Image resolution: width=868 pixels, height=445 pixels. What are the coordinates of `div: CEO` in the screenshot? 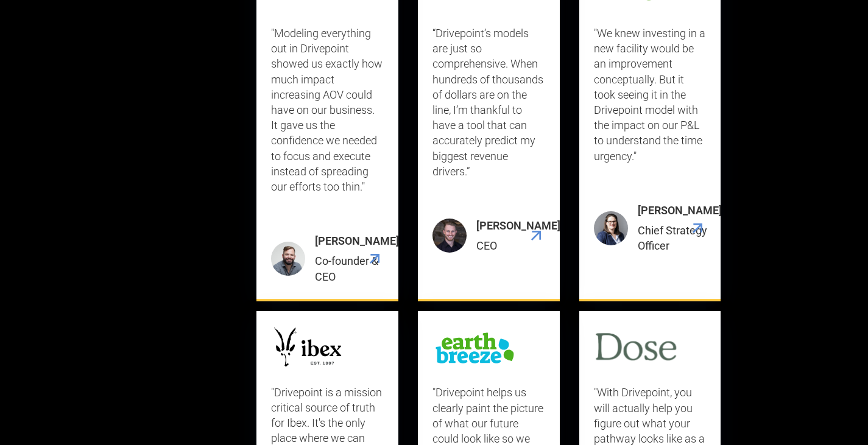 It's located at (518, 245).